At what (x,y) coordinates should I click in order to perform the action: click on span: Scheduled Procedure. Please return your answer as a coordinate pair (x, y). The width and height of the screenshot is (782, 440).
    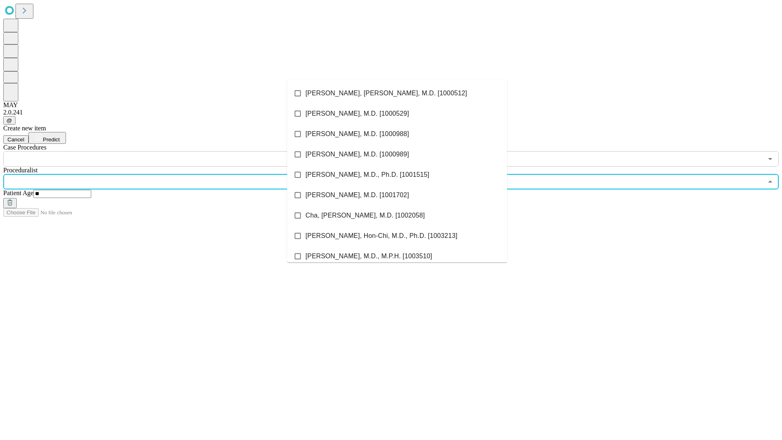
    Looking at the image, I should click on (25, 147).